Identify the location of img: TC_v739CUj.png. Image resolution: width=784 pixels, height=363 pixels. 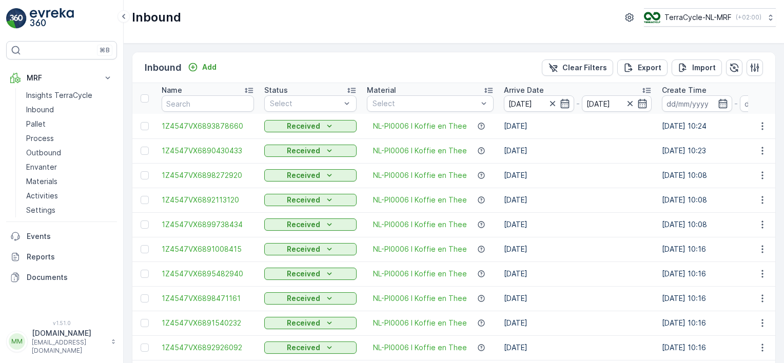
(652, 17).